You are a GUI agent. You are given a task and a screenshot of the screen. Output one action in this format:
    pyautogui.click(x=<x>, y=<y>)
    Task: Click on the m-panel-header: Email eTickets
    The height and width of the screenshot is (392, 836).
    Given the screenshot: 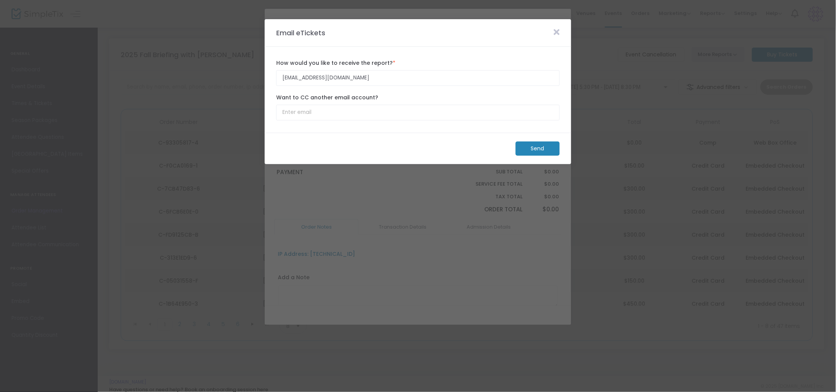 What is the action you would take?
    pyautogui.click(x=418, y=33)
    